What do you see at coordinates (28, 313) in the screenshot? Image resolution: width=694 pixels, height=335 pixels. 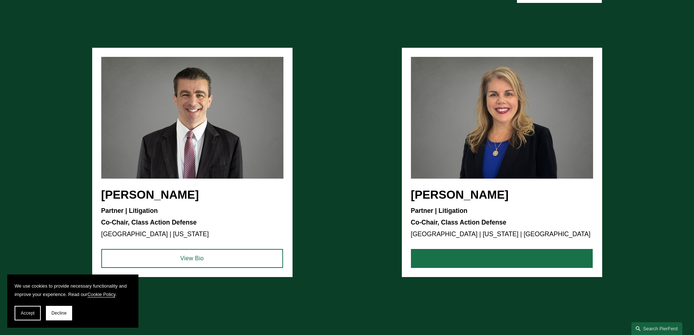 I see `span: Accept` at bounding box center [28, 313].